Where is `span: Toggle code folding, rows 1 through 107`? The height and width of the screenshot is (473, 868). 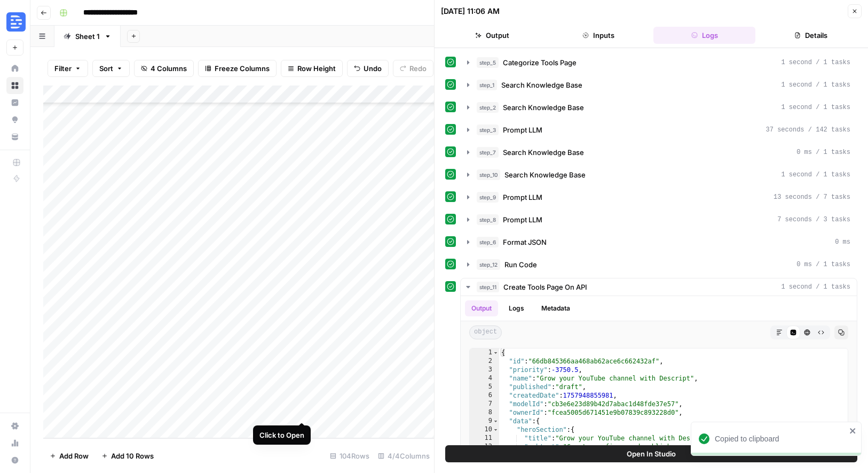 span: Toggle code folding, rows 1 through 107 is located at coordinates (495, 352).